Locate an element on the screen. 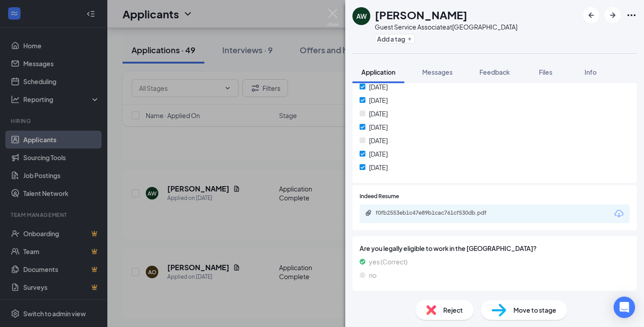 Image resolution: width=644 pixels, height=327 pixels. div: f0fb2553eb1c47e89b1cac761cf530db.pdf is located at coordinates (438, 213).